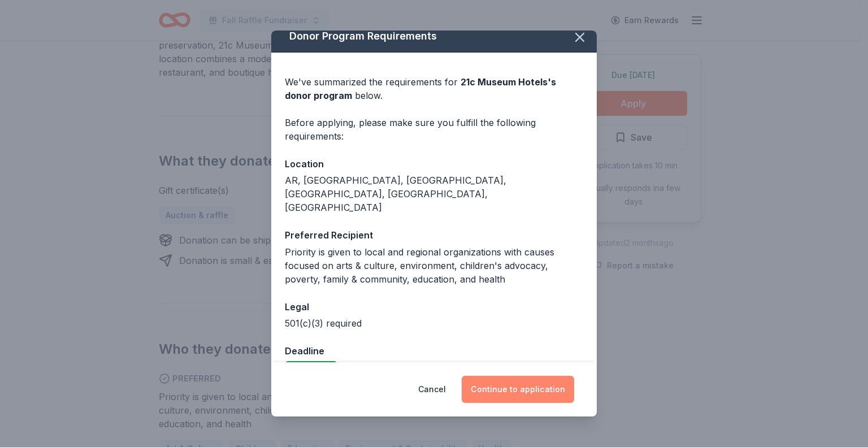 This screenshot has width=868, height=447. What do you see at coordinates (434, 351) in the screenshot?
I see `div: Deadline` at bounding box center [434, 351].